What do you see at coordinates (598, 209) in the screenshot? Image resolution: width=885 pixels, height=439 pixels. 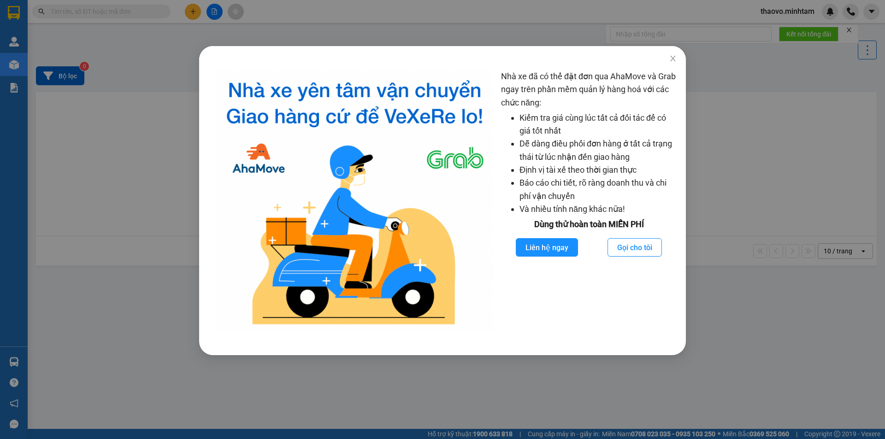 I see `li: Và nhiều tính năng khác nữa!` at bounding box center [598, 209].